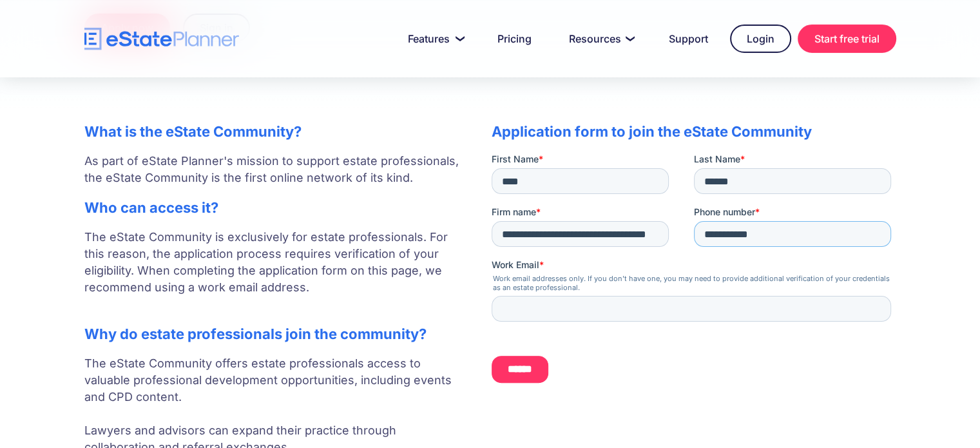 Image resolution: width=980 pixels, height=448 pixels. Describe the element at coordinates (514, 38) in the screenshot. I see `a: Pricing` at that location.